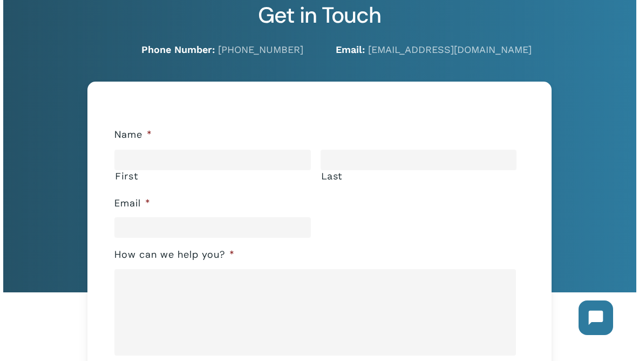 Image resolution: width=639 pixels, height=361 pixels. Describe the element at coordinates (174, 254) in the screenshot. I see `label: How can we help you?` at that location.